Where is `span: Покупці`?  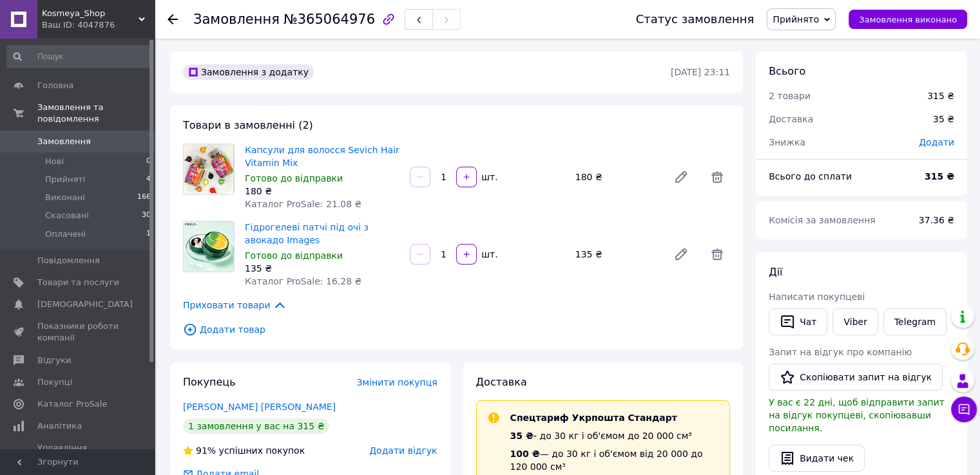
span: Покупці is located at coordinates (54, 382).